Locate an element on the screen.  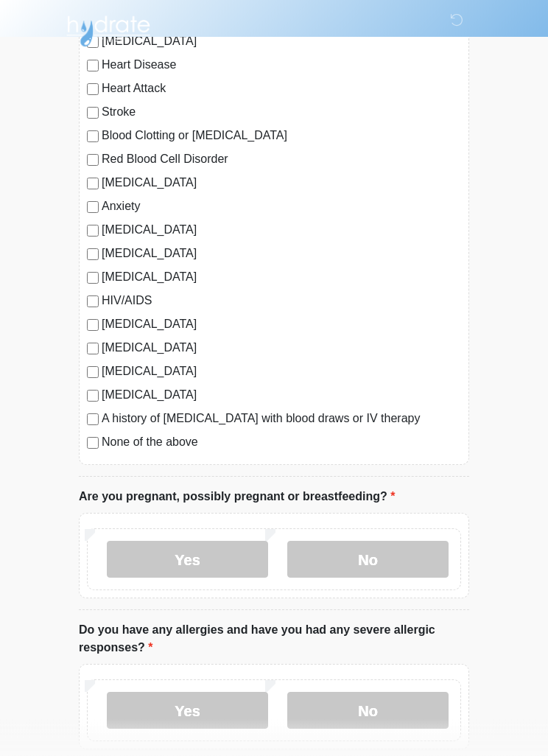
input: None of the above is located at coordinates (93, 443).